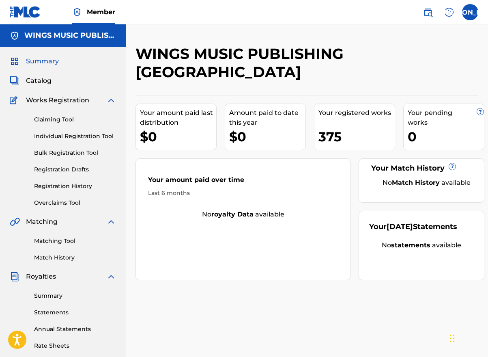 The width and height of the screenshot is (488, 357). What do you see at coordinates (34, 61) in the screenshot?
I see `a: SummarySummary` at bounding box center [34, 61].